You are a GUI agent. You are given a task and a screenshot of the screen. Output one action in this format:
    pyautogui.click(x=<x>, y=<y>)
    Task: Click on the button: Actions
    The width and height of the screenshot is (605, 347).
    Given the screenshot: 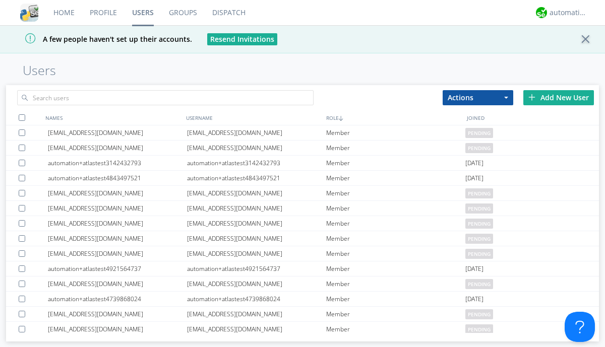 What is the action you would take?
    pyautogui.click(x=478, y=98)
    